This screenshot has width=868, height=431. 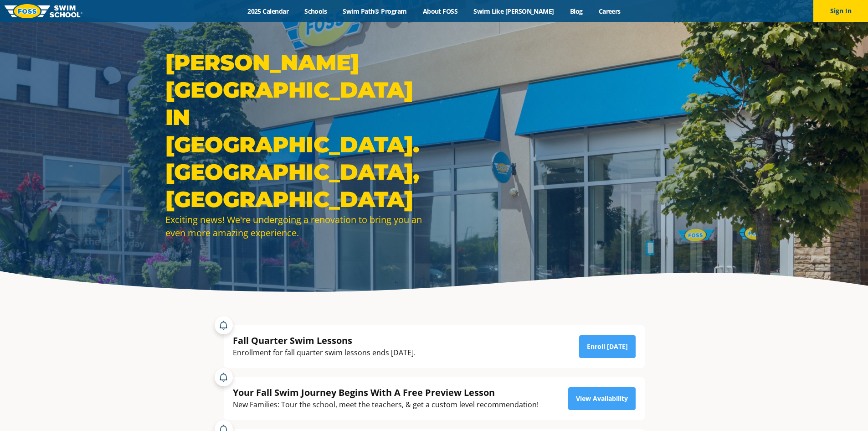 I want to click on div: New Families: Tour the school, meet the teachers, & get a custom level recommendation!, so click(x=386, y=404).